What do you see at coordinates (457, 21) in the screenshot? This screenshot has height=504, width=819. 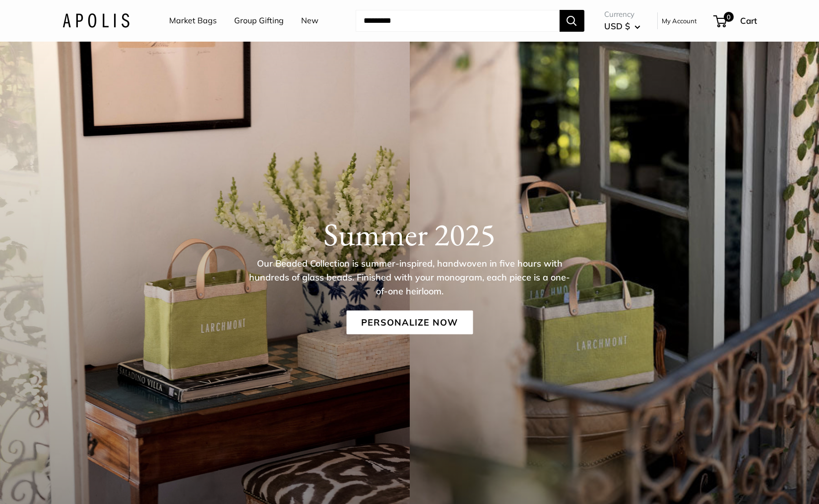 I see `input: Search...` at bounding box center [457, 21].